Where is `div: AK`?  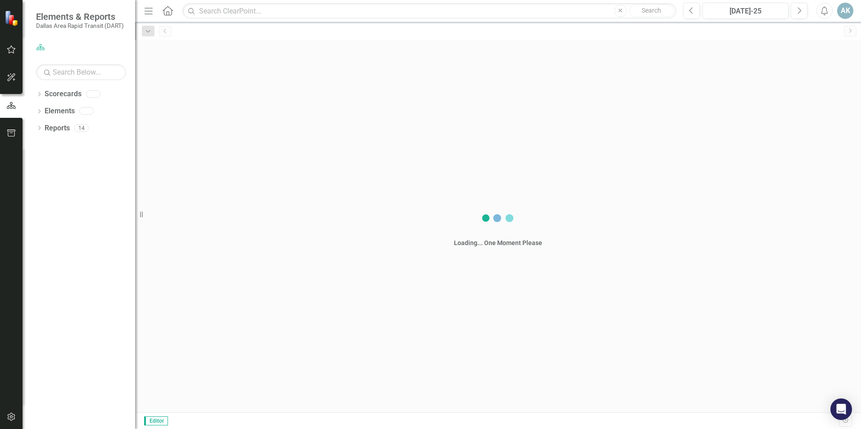
div: AK is located at coordinates (845, 11).